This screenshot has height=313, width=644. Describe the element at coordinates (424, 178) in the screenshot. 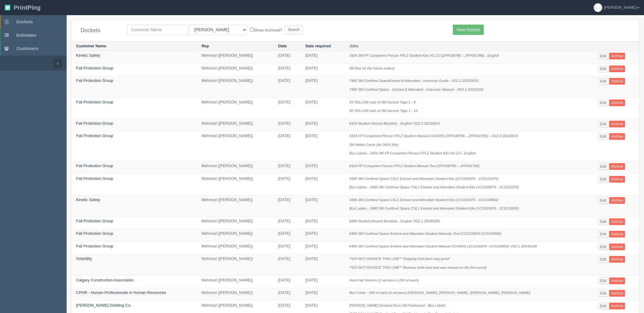

I see `i: 3480 3M Confined Space CSL1 Entrant and Attendant Student Kits (1CS100976 - 1CS101975)` at that location.